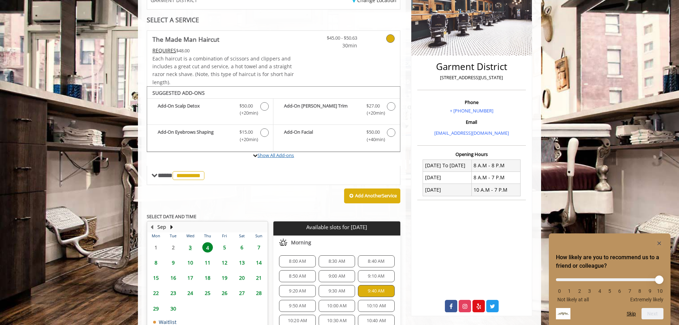 This screenshot has width=679, height=325. I want to click on td: Select day17, so click(190, 278).